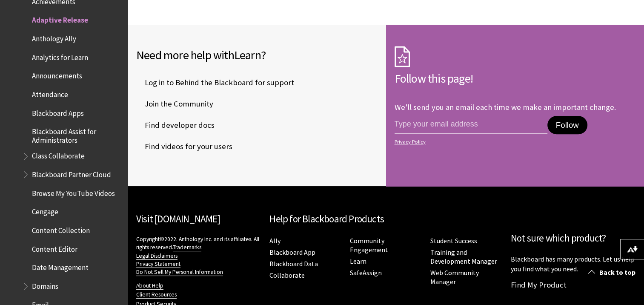 Image resolution: width=644 pixels, height=305 pixels. Describe the element at coordinates (515, 78) in the screenshot. I see `h2: Follow this page!` at that location.